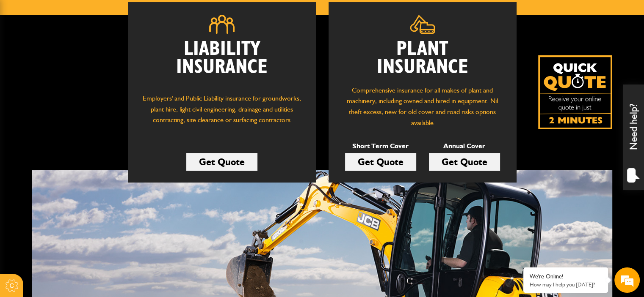  I want to click on p: Comprehensive insurance for all makes of plant and machinery, including owned and hired in equipm..., so click(423, 107).